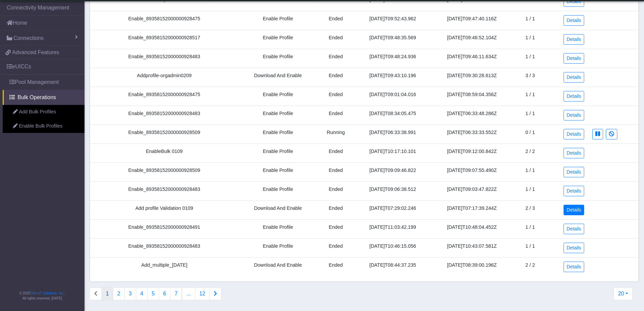 This screenshot has height=311, width=644. I want to click on td: 3 / 3, so click(530, 77).